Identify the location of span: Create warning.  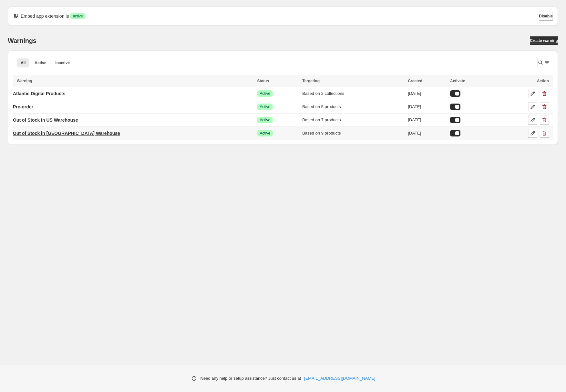
(544, 41).